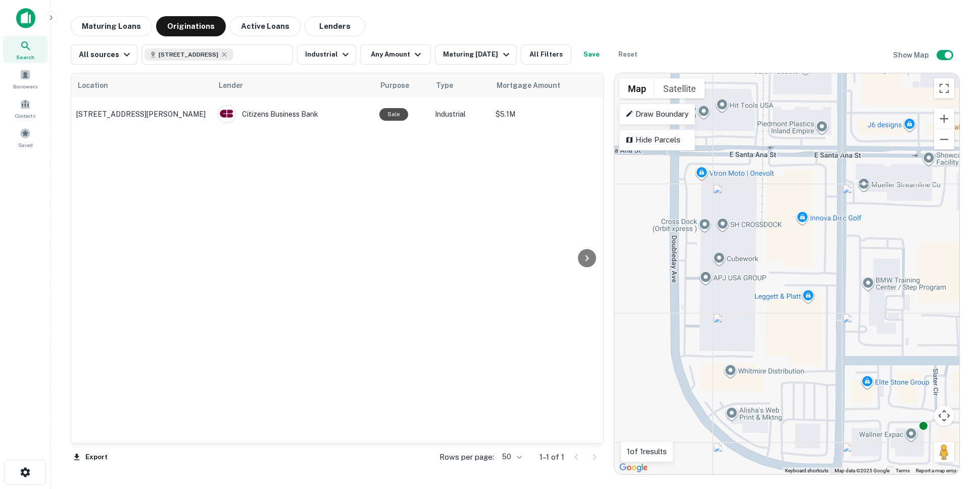 The width and height of the screenshot is (980, 489). Describe the element at coordinates (25, 86) in the screenshot. I see `span: Borrowers` at that location.